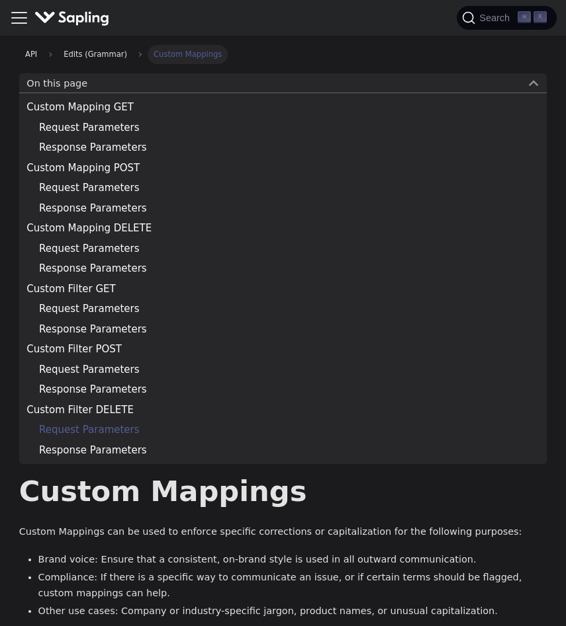 This screenshot has height=626, width=566. I want to click on button: Search (Command+K), so click(506, 18).